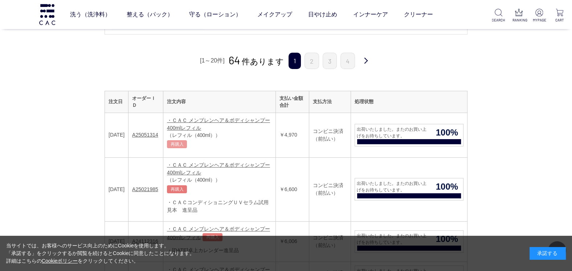 The height and width of the screenshot is (271, 572). Describe the element at coordinates (559, 16) in the screenshot. I see `a: CART` at that location.